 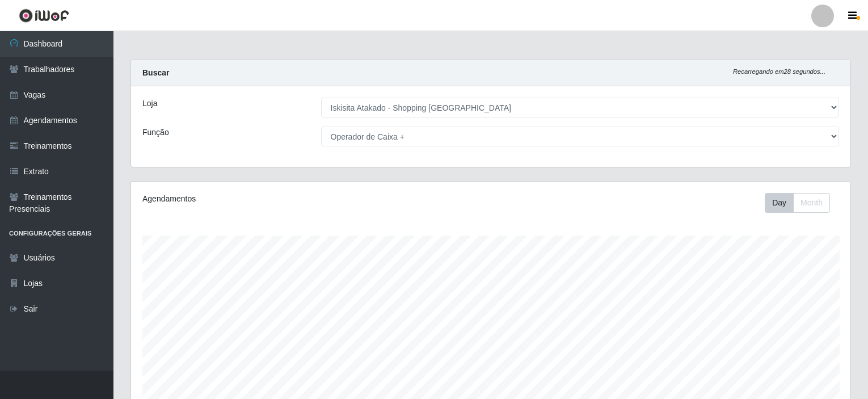 What do you see at coordinates (779, 203) in the screenshot?
I see `button: Day` at bounding box center [779, 203].